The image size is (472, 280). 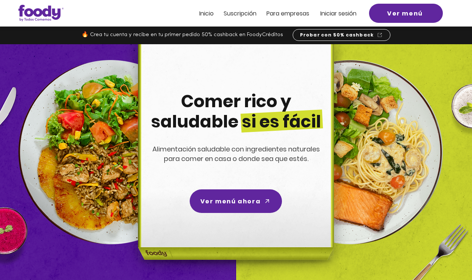 What do you see at coordinates (230, 201) in the screenshot?
I see `span: Ver menú ahora` at bounding box center [230, 201].